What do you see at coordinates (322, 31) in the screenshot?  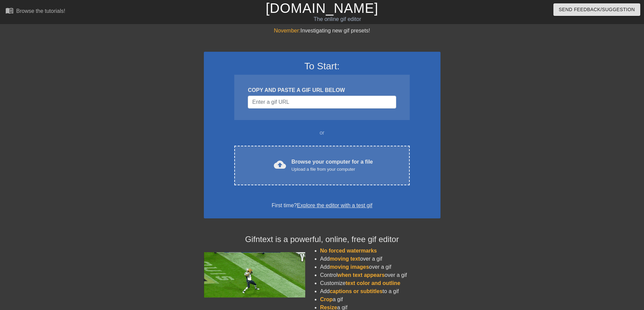 I see `div: Investigating new gif presets!` at bounding box center [322, 31].